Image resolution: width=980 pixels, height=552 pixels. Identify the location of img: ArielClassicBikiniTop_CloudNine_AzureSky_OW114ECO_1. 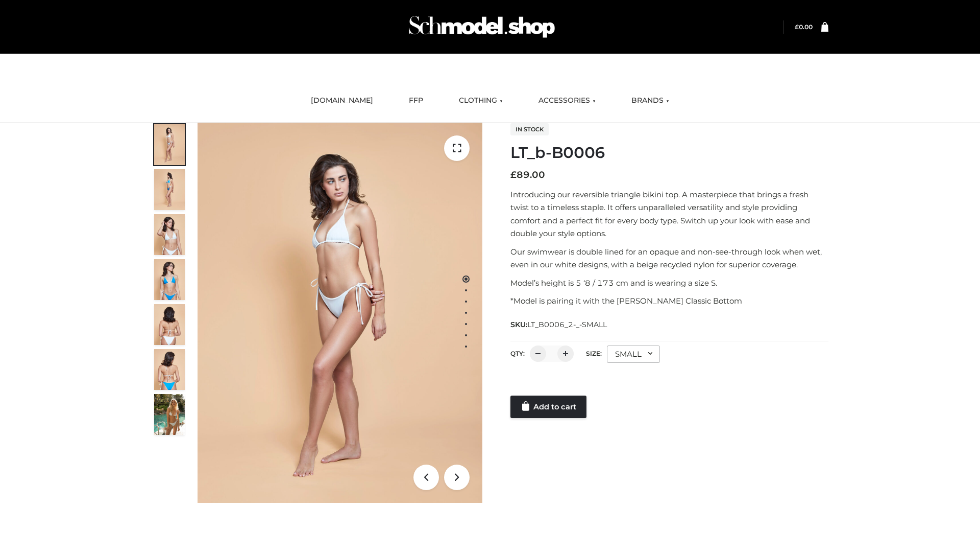
(340, 313).